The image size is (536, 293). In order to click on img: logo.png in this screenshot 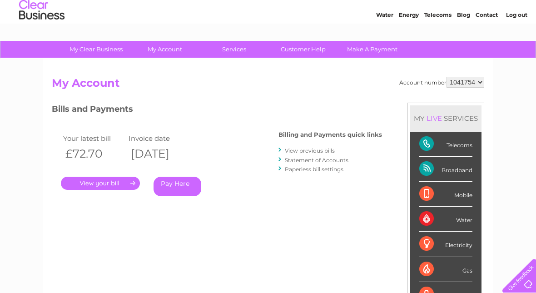, I will do `click(42, 37)`.